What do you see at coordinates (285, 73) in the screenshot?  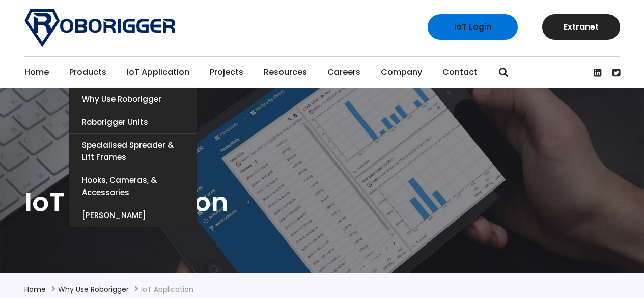 I see `a: Resources` at bounding box center [285, 73].